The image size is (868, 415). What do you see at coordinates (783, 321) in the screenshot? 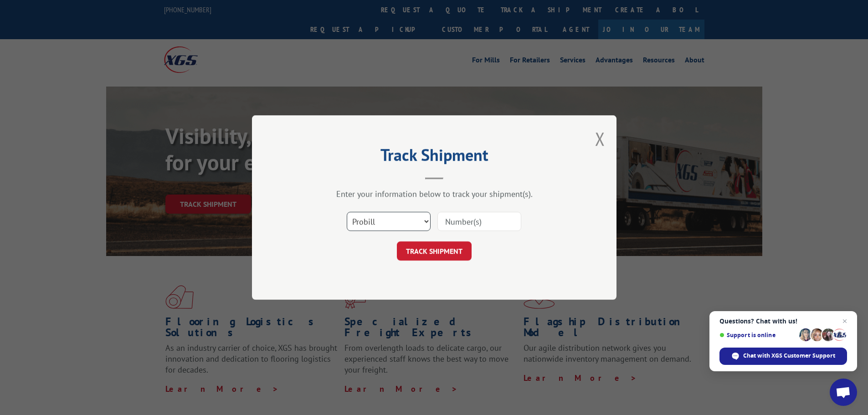
I see `span: Questions? Chat with us!` at bounding box center [783, 321].